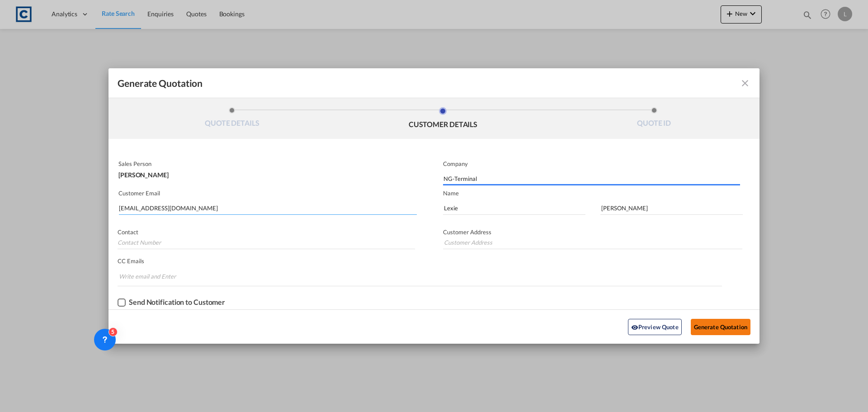 This screenshot has height=412, width=868. Describe the element at coordinates (160, 83) in the screenshot. I see `span: Generate Quotation` at that location.